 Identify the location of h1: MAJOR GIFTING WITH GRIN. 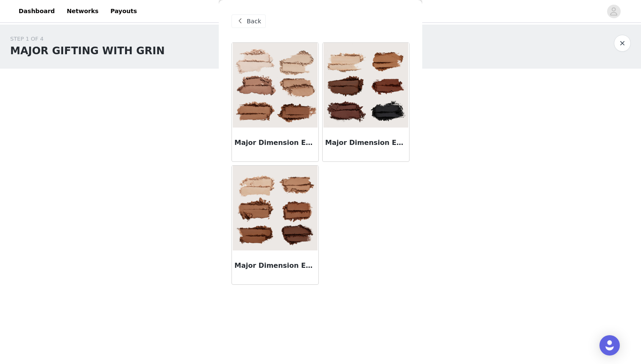
(87, 51).